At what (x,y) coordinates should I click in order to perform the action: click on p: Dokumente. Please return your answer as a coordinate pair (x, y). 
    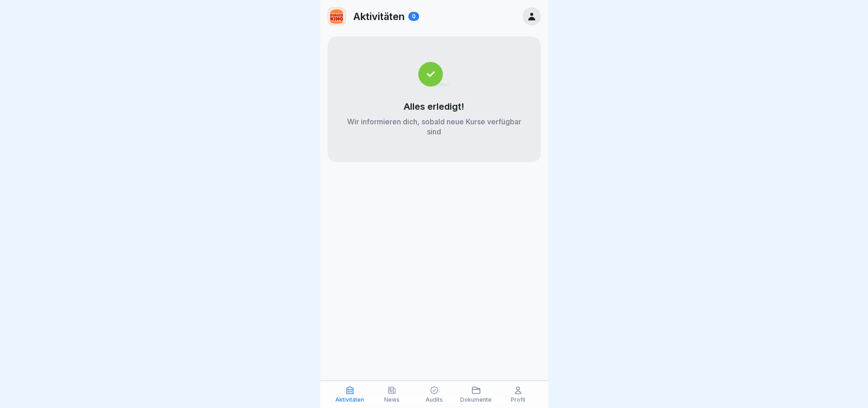
    Looking at the image, I should click on (476, 400).